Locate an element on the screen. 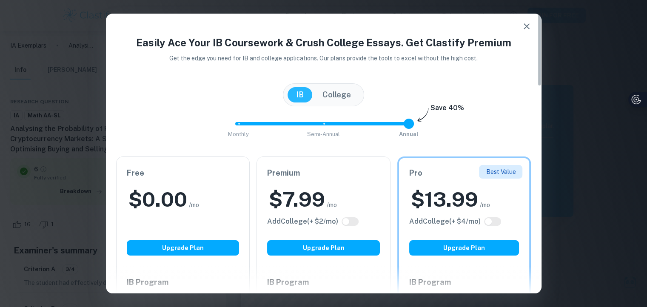  h2: $ 13.99 is located at coordinates (445, 200).